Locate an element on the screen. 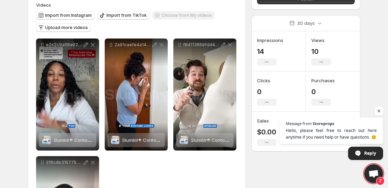 This screenshot has width=388, height=188. p: e2c2c9a68a02452e9f4ed8dd091acdfbHD-1080p-48Mbps-51897755 is located at coordinates (64, 45).